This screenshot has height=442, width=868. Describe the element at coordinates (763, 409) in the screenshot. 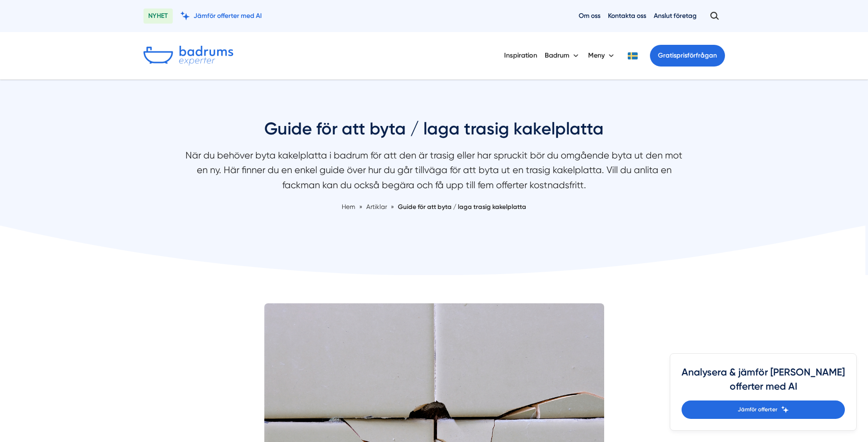

I see `a: Jämför offerter` at that location.